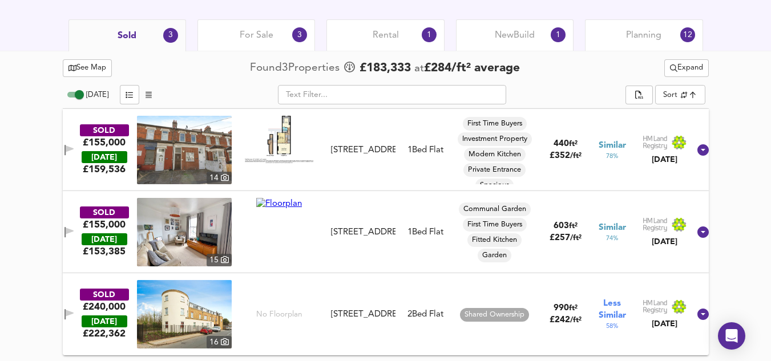  Describe the element at coordinates (495, 155) in the screenshot. I see `span: Modern Kitchen` at that location.